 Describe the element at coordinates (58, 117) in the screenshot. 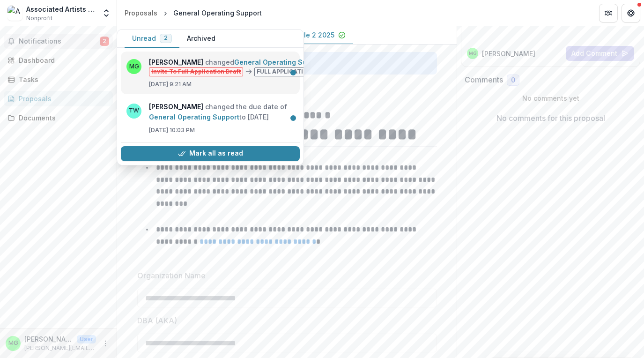

I see `a: Documents` at that location.